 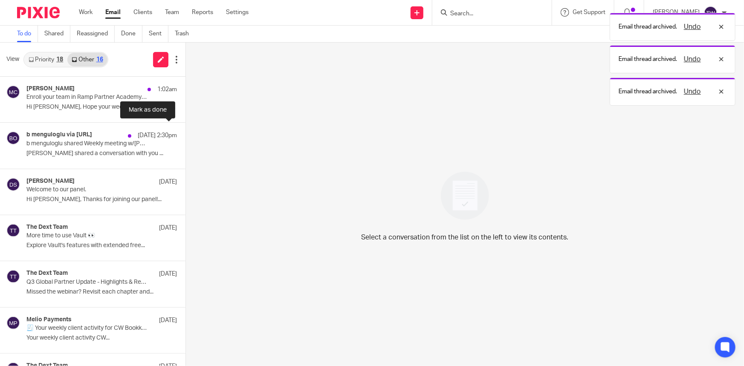 I want to click on p: Your weekly client activity CW..., so click(x=101, y=338).